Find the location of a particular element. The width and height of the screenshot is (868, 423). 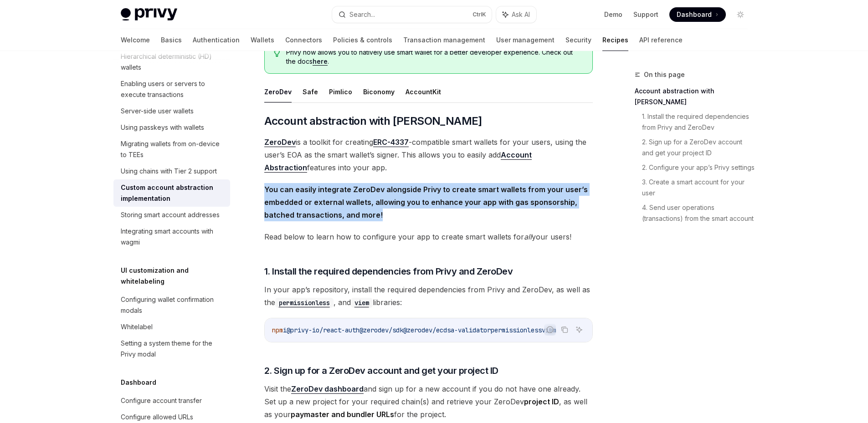

a: 2. Configure your app’s Privy settings is located at coordinates (698, 168).